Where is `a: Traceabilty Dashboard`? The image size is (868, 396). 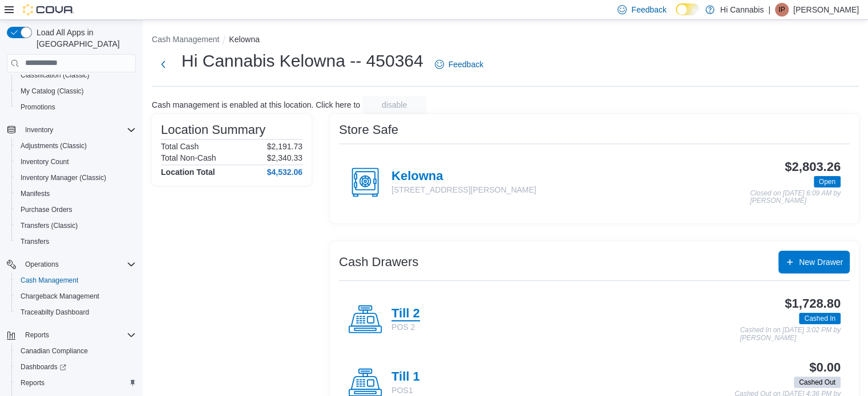 a: Traceabilty Dashboard is located at coordinates (55, 312).